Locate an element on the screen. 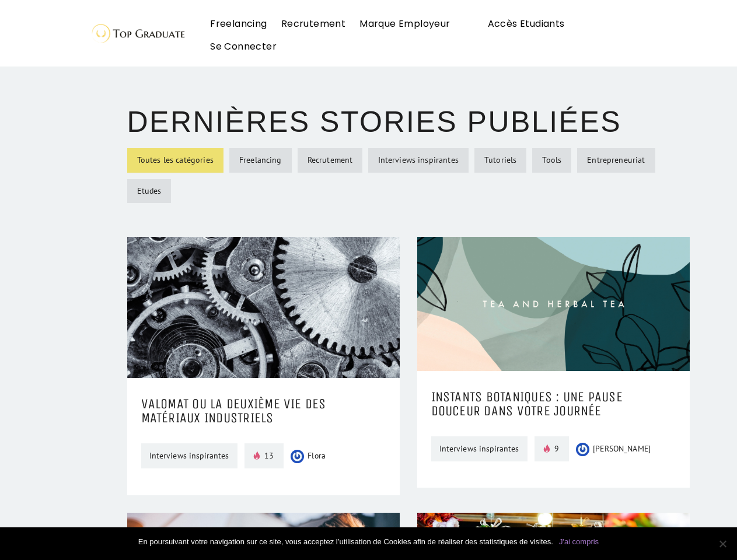 The width and height of the screenshot is (737, 560). a: Valomat ou la deuxième vie des matériaux industriels is located at coordinates (263, 410).